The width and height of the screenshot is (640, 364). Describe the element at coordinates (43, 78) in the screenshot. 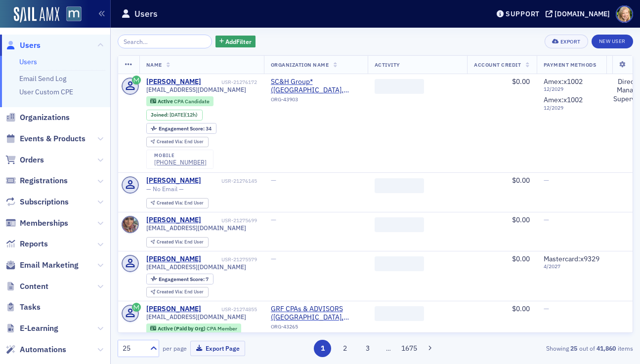

I see `a: Email Send Log` at that location.